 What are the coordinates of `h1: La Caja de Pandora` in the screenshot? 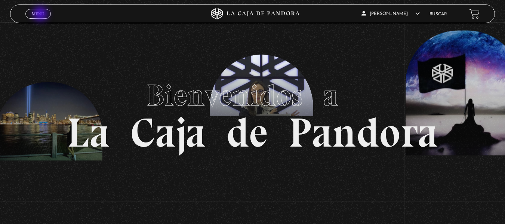 It's located at (252, 112).